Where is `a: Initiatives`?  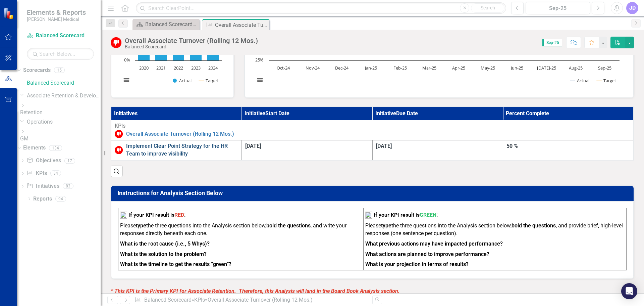
a: Initiatives is located at coordinates (43, 186).